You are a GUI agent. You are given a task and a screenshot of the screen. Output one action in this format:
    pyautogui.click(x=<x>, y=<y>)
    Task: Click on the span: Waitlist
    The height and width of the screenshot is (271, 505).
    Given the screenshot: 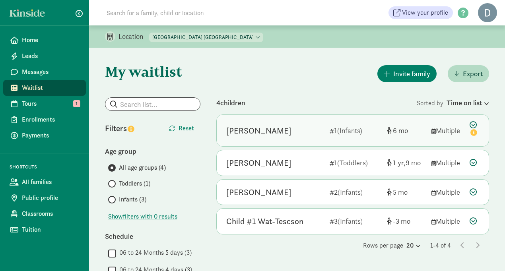 What is the action you would take?
    pyautogui.click(x=51, y=88)
    